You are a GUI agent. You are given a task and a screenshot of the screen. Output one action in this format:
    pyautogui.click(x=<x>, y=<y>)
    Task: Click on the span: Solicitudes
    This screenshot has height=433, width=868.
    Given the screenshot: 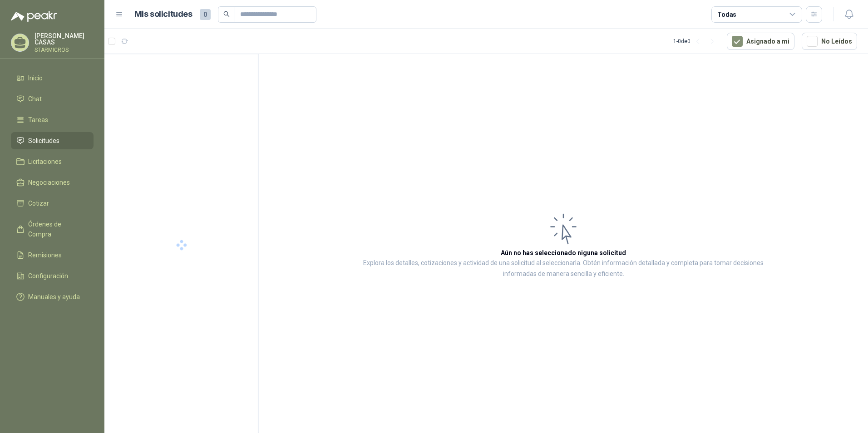 What is the action you would take?
    pyautogui.click(x=44, y=141)
    